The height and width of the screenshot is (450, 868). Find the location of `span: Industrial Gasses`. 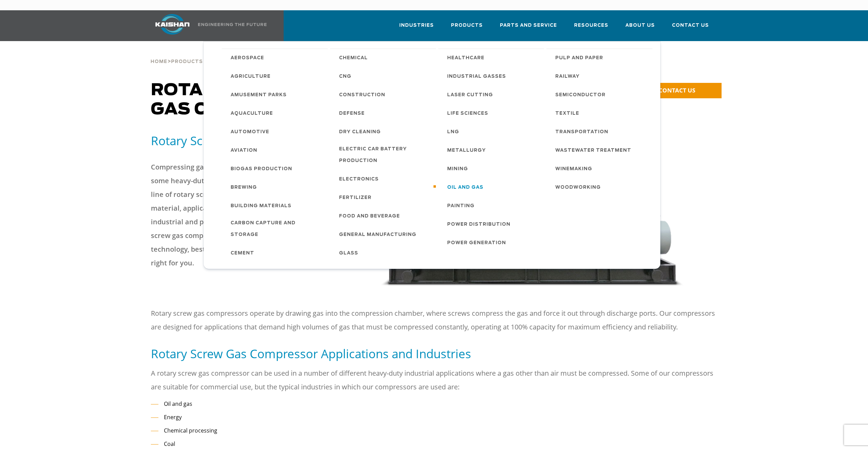

span: Industrial Gasses is located at coordinates (477, 76).